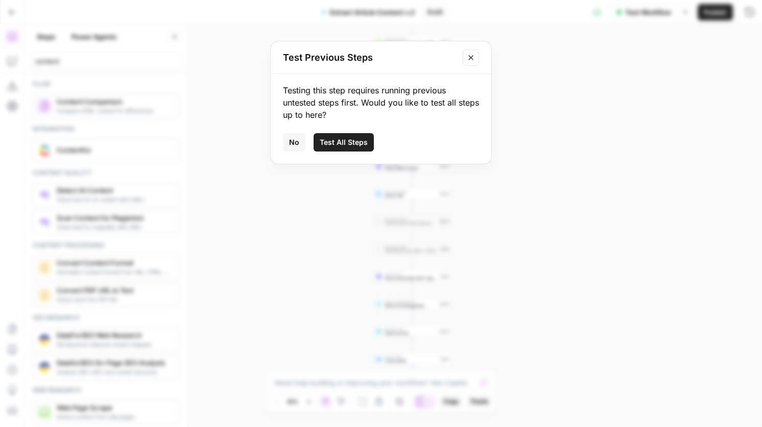 Image resolution: width=762 pixels, height=427 pixels. Describe the element at coordinates (471, 58) in the screenshot. I see `button: Close modal` at that location.